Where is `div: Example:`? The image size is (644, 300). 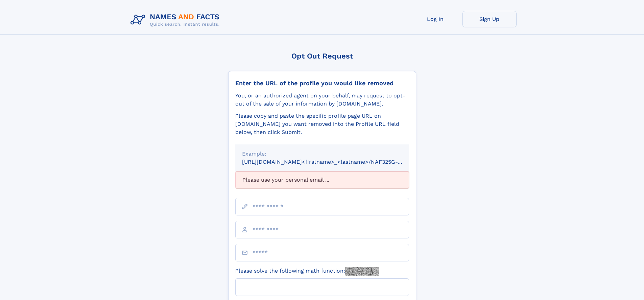
div: Example: is located at coordinates (322, 154).